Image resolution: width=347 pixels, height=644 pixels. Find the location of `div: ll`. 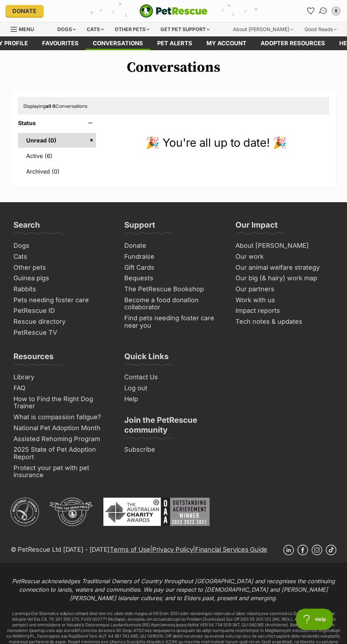

div: ll is located at coordinates (336, 11).